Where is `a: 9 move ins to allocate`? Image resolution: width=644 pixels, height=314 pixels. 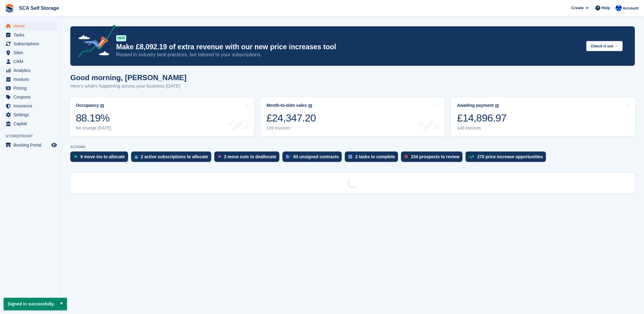
a: 9 move ins to allocate is located at coordinates (101, 158).